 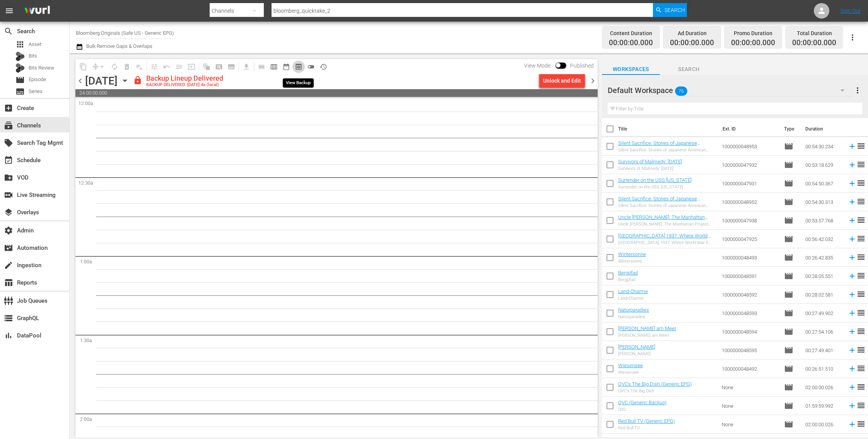 What do you see at coordinates (823, 202) in the screenshot?
I see `td: 00:54:30.313` at bounding box center [823, 202].